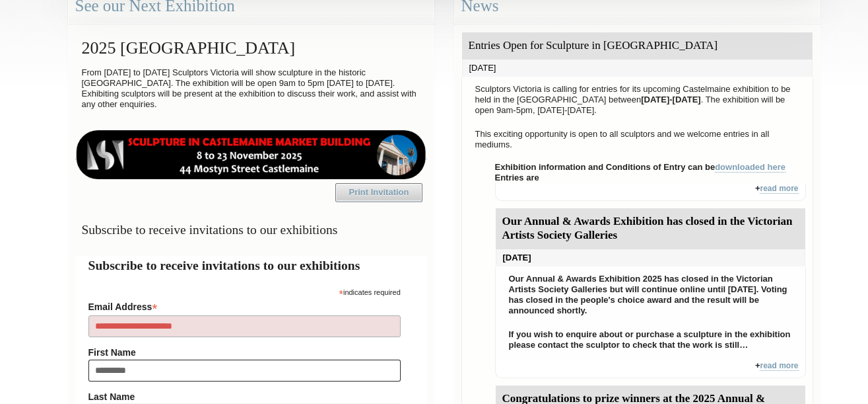 The width and height of the screenshot is (868, 404). Describe the element at coordinates (750, 167) in the screenshot. I see `a: downloaded here` at that location.